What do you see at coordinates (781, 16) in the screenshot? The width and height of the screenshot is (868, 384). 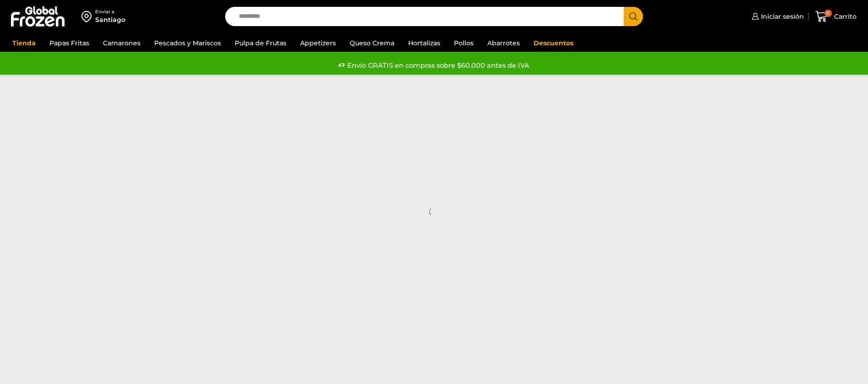 I see `span: Iniciar sesión` at bounding box center [781, 16].